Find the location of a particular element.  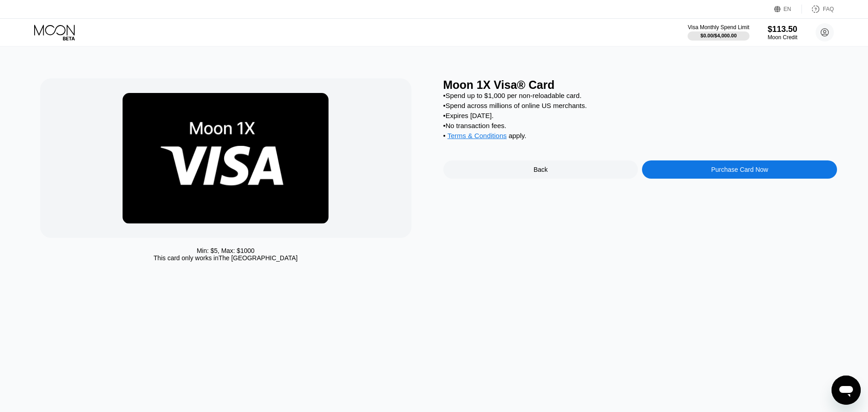

div: Moon 1X Visa® Card is located at coordinates (640, 85).